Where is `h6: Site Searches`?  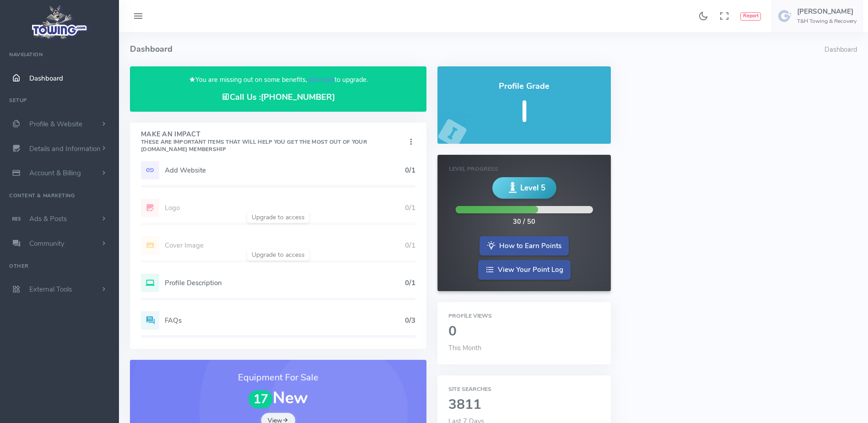
h6: Site Searches is located at coordinates (524, 389).